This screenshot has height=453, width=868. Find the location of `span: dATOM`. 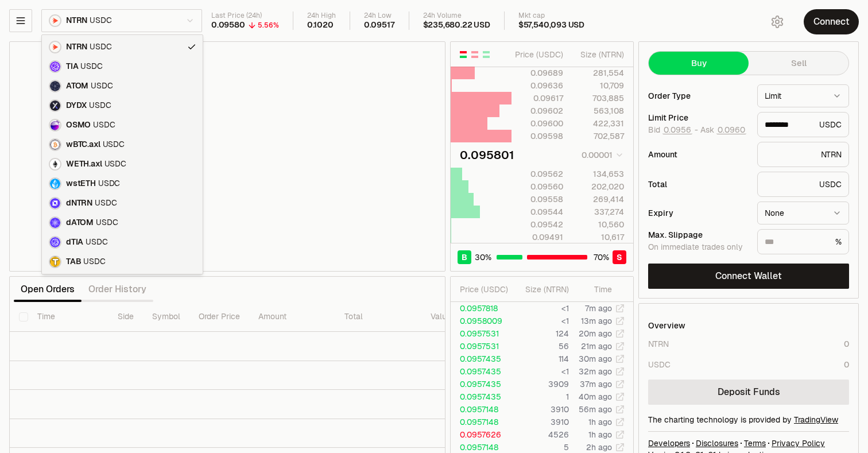

span: dATOM is located at coordinates (80, 223).